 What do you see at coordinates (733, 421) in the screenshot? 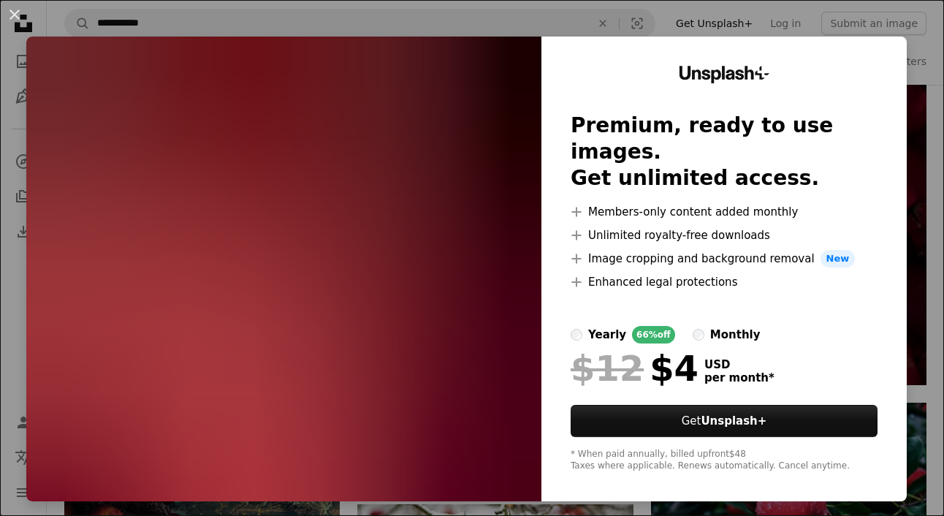
I see `strong: Unsplash+` at bounding box center [733, 421].